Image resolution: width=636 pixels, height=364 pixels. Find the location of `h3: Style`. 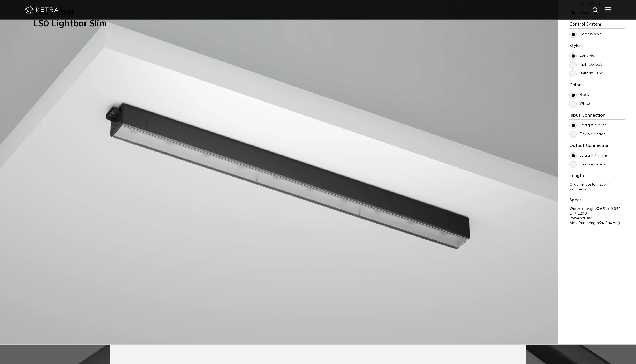

h3: Style is located at coordinates (597, 46).